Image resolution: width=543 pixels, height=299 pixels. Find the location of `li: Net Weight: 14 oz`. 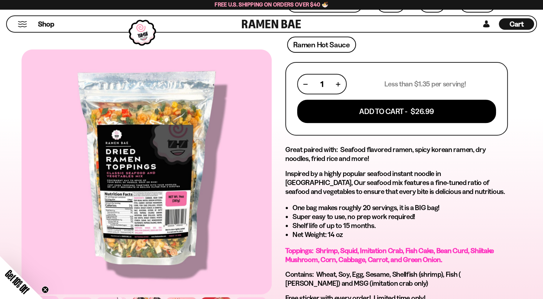

li: Net Weight: 14 oz is located at coordinates (400, 235).